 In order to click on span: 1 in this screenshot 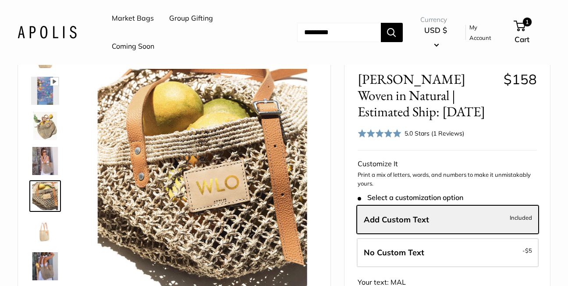, I will do `click(527, 22)`.